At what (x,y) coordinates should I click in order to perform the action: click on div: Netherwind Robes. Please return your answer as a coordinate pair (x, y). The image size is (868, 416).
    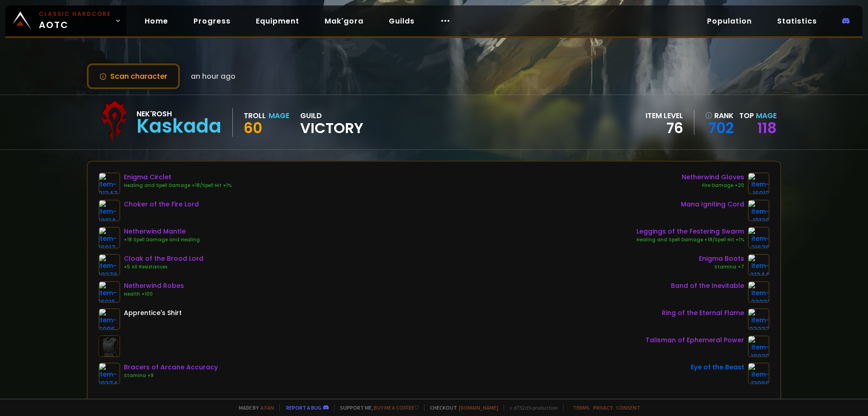
    Looking at the image, I should click on (154, 285).